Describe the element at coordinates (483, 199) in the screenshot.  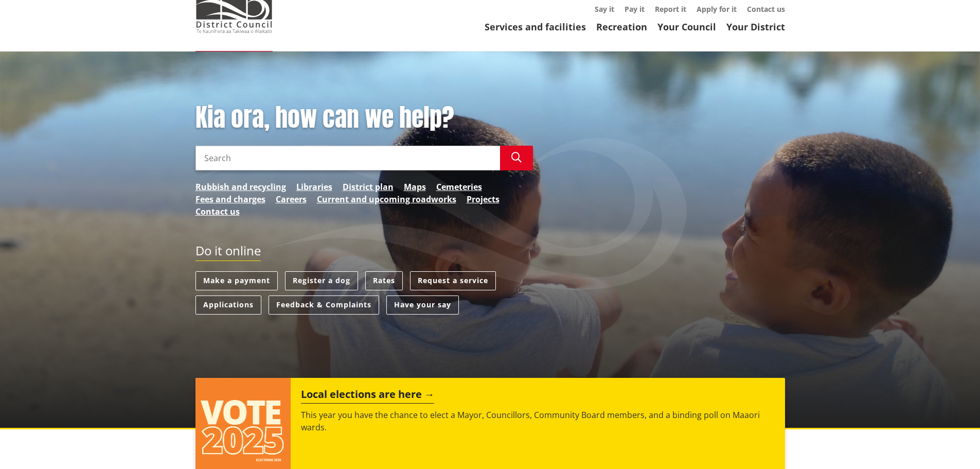
I see `a: Projects` at that location.